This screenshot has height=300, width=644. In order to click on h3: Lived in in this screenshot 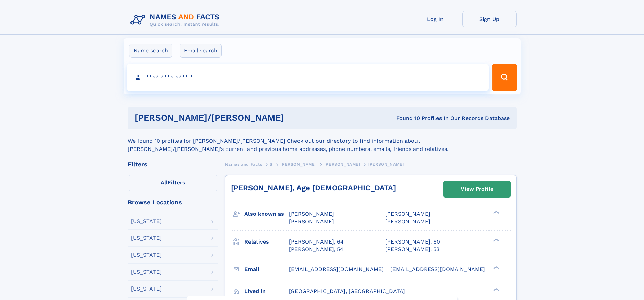, I will do `click(267, 291)`.